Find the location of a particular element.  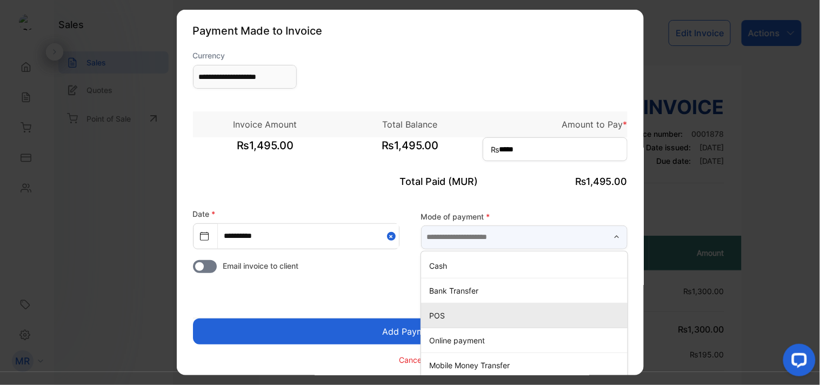

p: Bank Transfer is located at coordinates (527, 290).